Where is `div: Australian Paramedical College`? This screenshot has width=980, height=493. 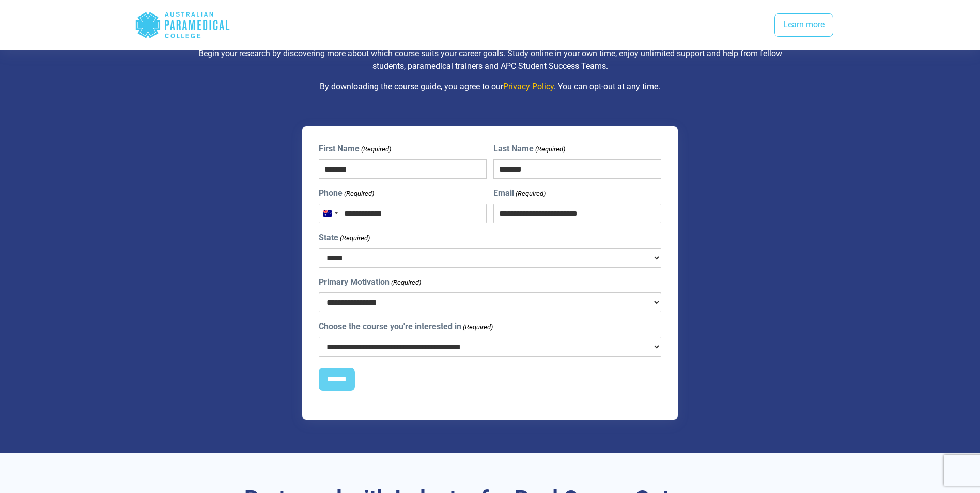
div: Australian Paramedical College is located at coordinates (182, 25).